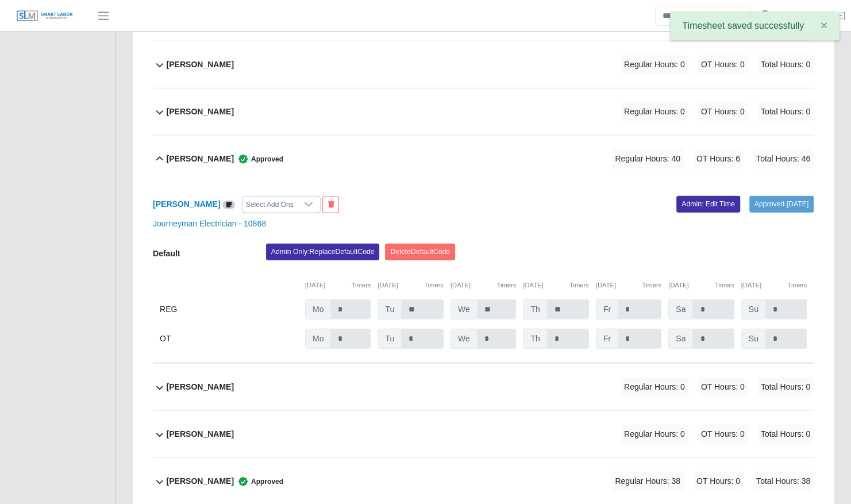 Image resolution: width=851 pixels, height=504 pixels. Describe the element at coordinates (330, 205) in the screenshot. I see `button: End Worker & Remove from the Timesheet` at that location.